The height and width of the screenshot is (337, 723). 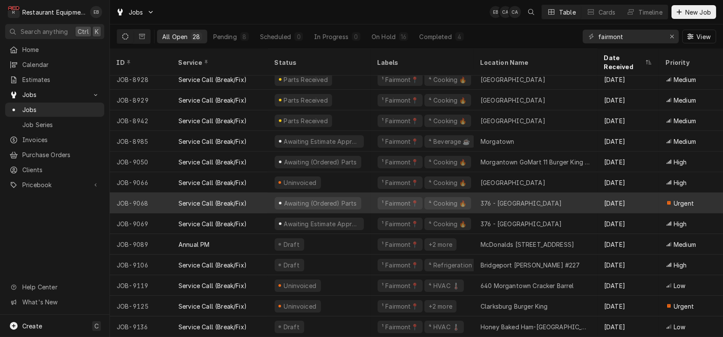 I want to click on div: ID, so click(x=140, y=62).